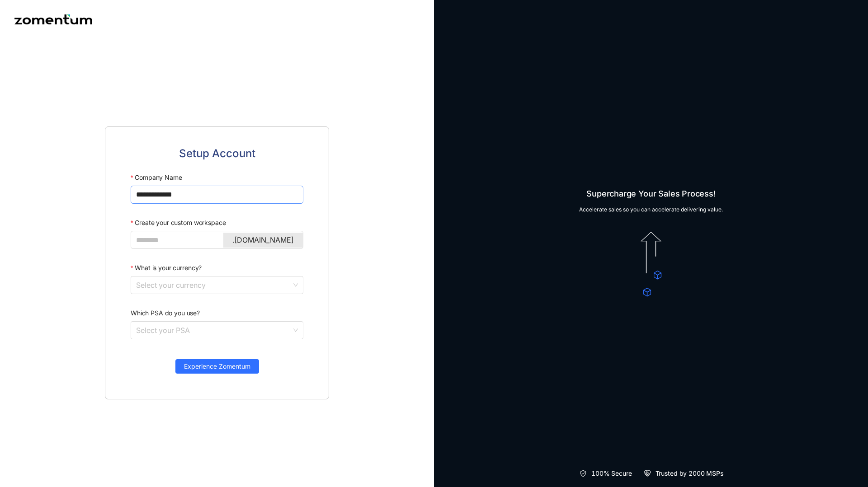 This screenshot has height=487, width=868. What do you see at coordinates (217, 195) in the screenshot?
I see `input: Company Name` at bounding box center [217, 195].